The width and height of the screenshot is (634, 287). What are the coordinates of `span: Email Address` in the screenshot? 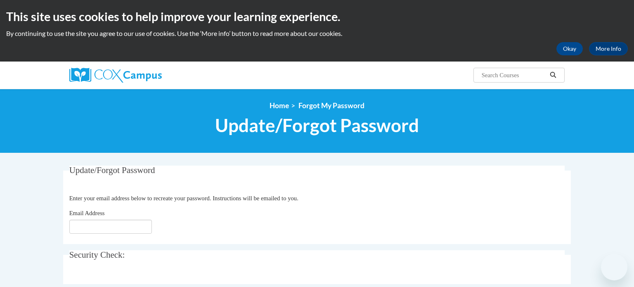 It's located at (87, 213).